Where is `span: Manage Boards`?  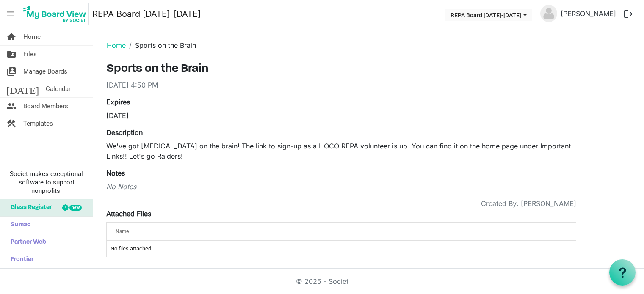
span: Manage Boards is located at coordinates (45, 71).